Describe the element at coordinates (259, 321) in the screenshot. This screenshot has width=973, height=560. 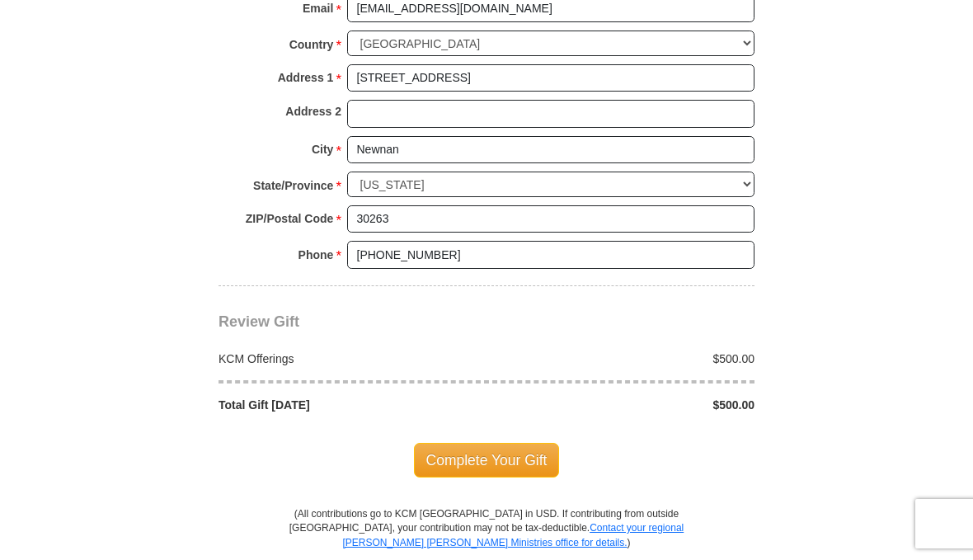
I see `span: Review Gift` at that location.